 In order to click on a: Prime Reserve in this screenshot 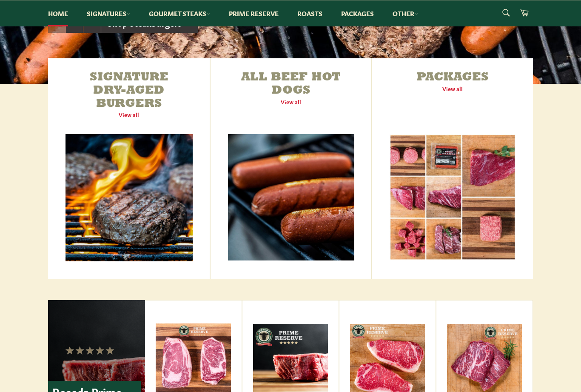, I will do `click(254, 13)`.